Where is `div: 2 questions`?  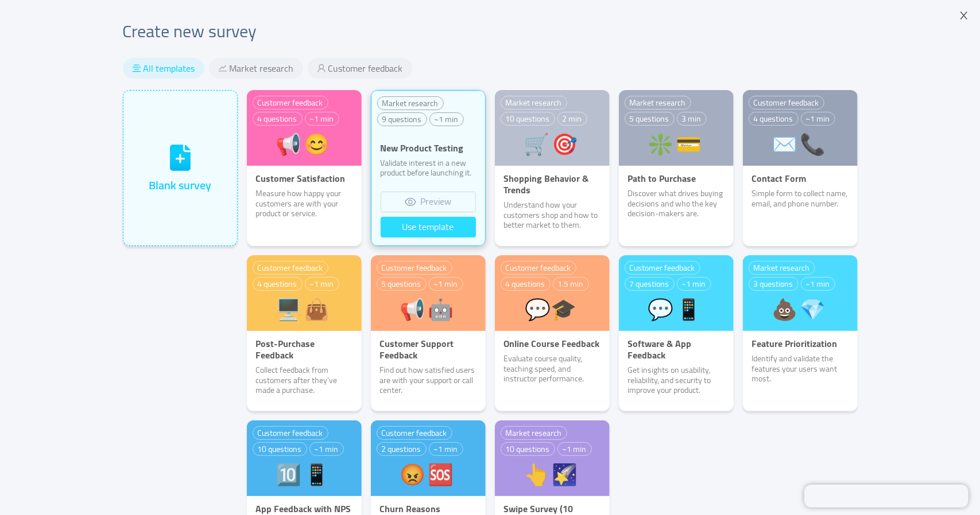
div: 2 questions is located at coordinates (401, 449).